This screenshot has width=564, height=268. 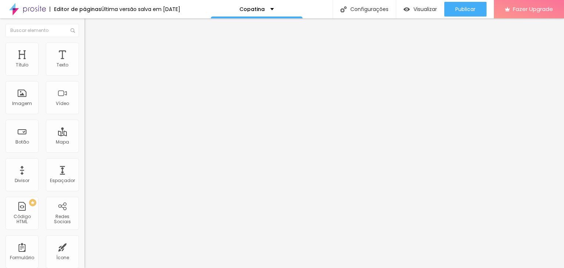 I want to click on button: Visualizar, so click(x=420, y=9).